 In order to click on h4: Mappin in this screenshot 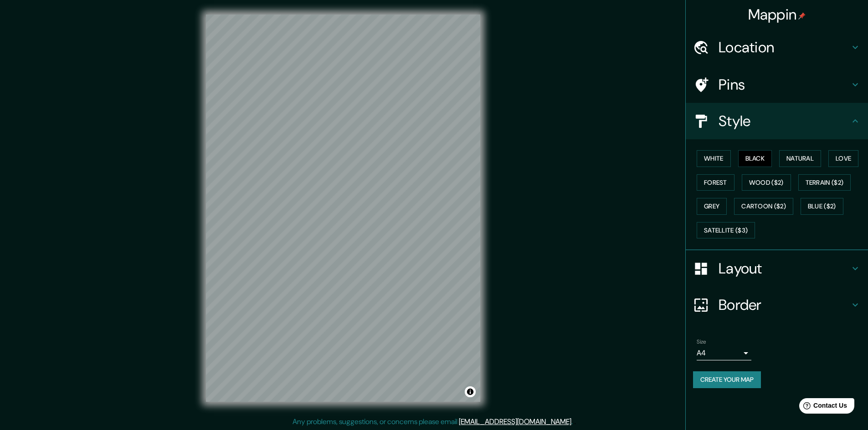, I will do `click(777, 15)`.